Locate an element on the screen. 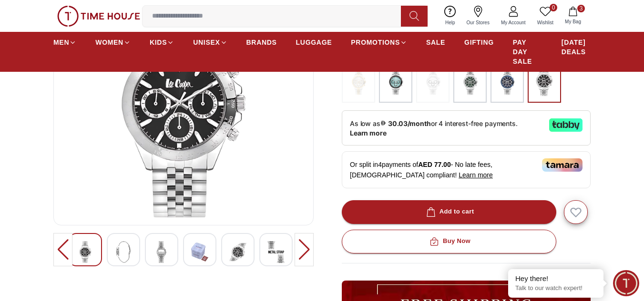 This screenshot has width=644, height=301. div: Buy Now is located at coordinates (449, 241).